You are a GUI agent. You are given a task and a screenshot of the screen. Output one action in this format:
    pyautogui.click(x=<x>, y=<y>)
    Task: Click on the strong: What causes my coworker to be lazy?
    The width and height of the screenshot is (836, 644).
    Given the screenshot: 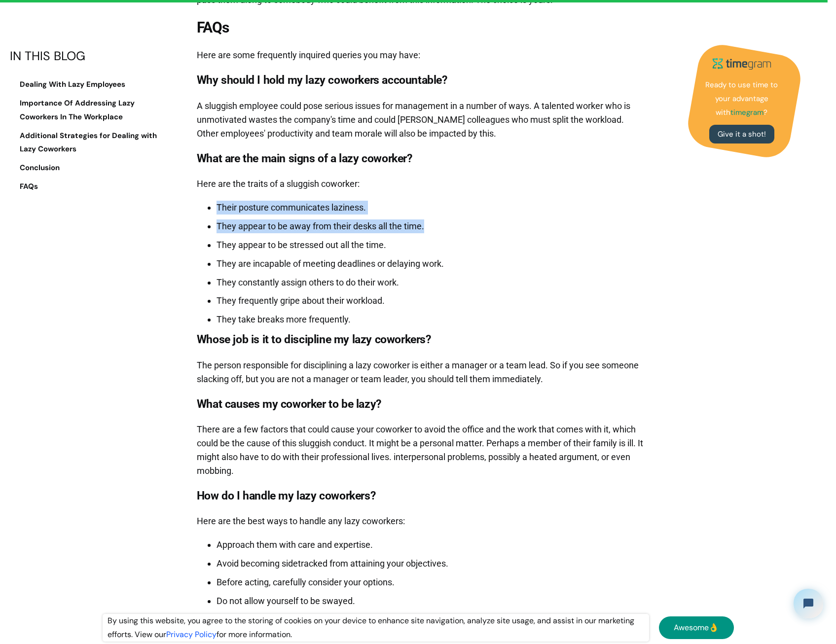 What is the action you would take?
    pyautogui.click(x=289, y=404)
    